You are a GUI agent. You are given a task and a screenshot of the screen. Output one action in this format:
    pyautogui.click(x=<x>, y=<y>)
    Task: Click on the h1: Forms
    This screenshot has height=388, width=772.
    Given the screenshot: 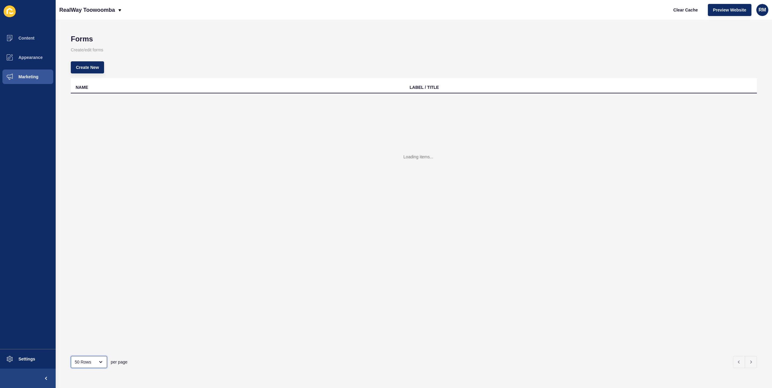 What is the action you would take?
    pyautogui.click(x=414, y=39)
    